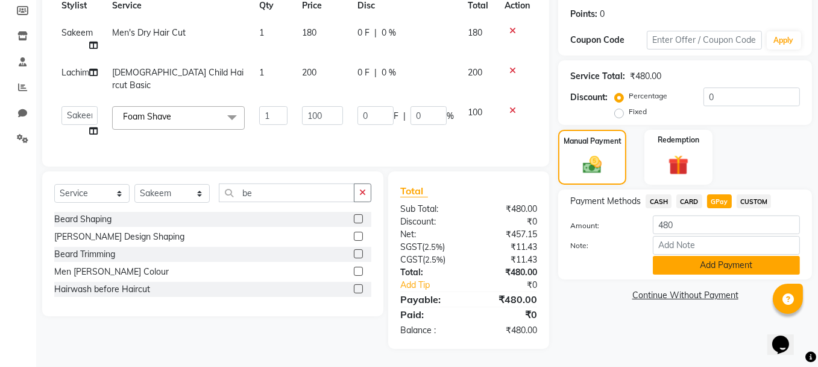 This screenshot has height=367, width=818. I want to click on img: _cash.svg, so click(592, 165).